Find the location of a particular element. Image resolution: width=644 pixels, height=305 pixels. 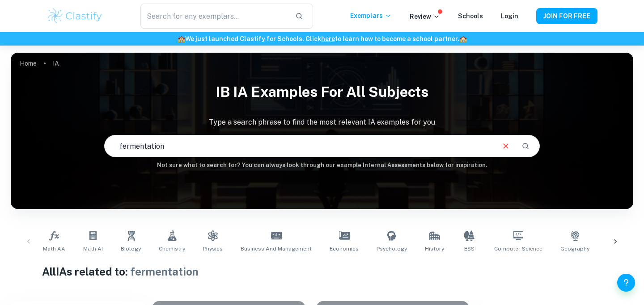

p: IA is located at coordinates (56, 64).